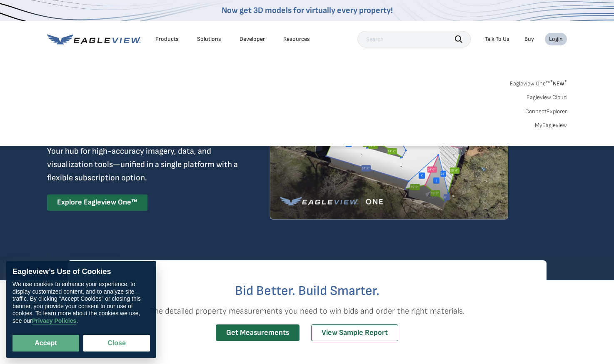 This screenshot has width=614, height=364. Describe the element at coordinates (497, 39) in the screenshot. I see `div: Talk To Us` at that location.